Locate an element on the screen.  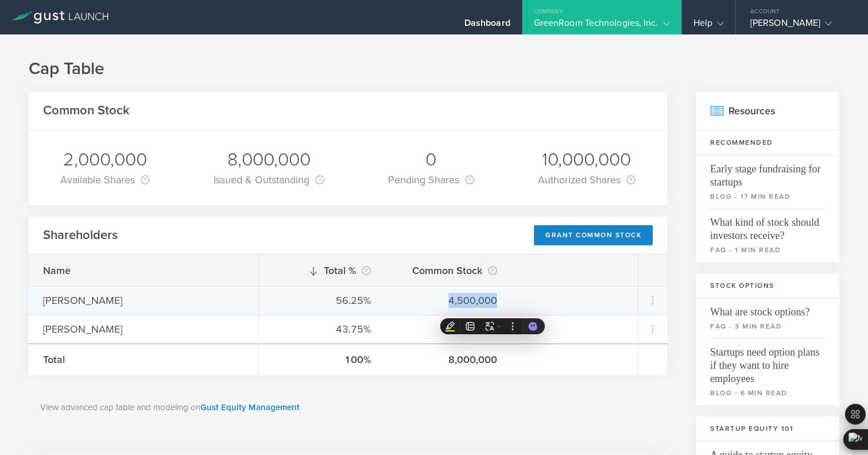
h2: Shareholders is located at coordinates (80, 235).